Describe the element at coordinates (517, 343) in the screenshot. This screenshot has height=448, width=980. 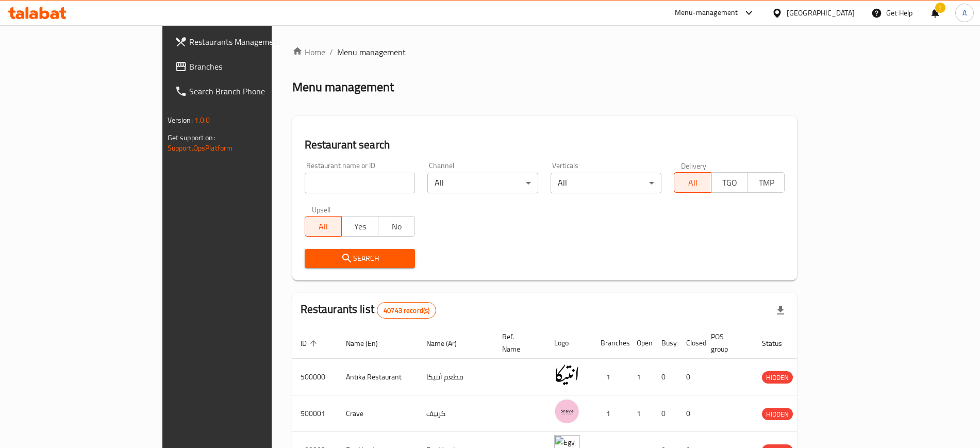
I see `span: Ref. Name` at that location.